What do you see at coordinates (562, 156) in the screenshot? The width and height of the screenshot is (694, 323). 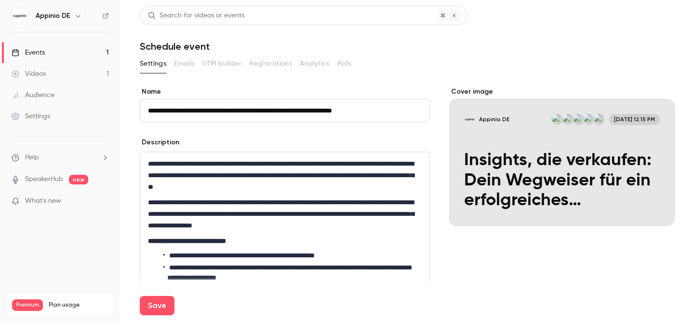 I see `section: Cover image` at bounding box center [562, 156].